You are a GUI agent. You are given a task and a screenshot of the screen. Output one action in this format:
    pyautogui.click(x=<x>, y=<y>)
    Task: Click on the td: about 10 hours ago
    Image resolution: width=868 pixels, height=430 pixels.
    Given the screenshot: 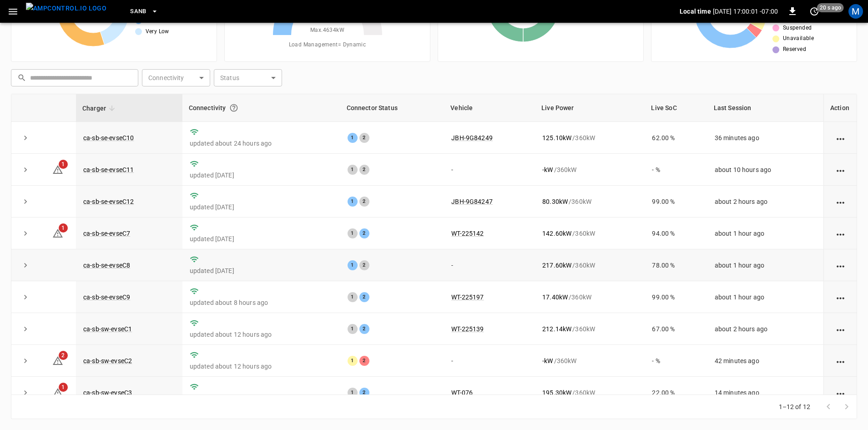 What is the action you would take?
    pyautogui.click(x=766, y=170)
    